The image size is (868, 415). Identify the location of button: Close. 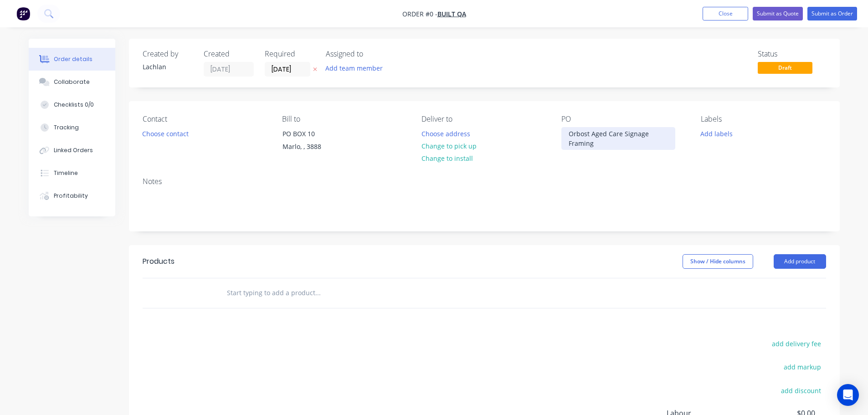
(725, 14).